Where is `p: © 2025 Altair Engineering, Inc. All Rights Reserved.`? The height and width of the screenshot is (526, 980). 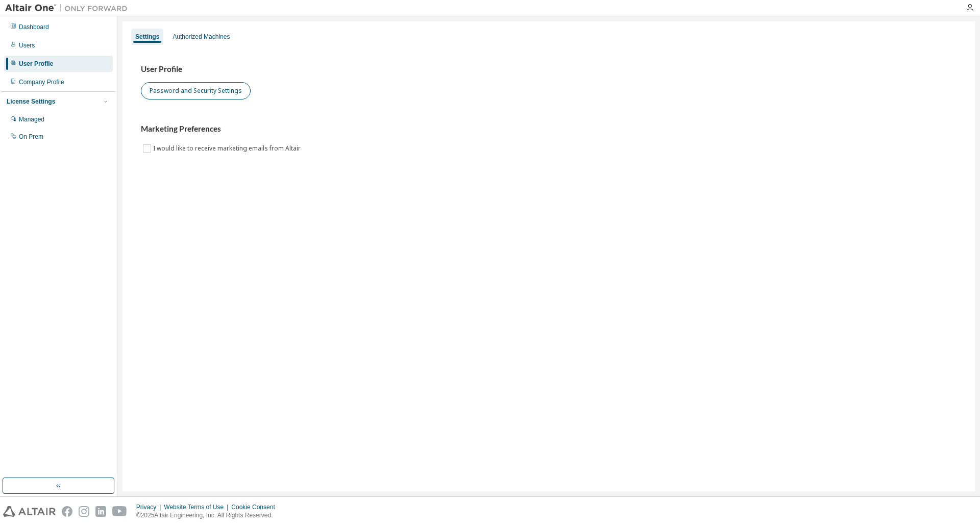
p: © 2025 Altair Engineering, Inc. All Rights Reserved. is located at coordinates (209, 515).